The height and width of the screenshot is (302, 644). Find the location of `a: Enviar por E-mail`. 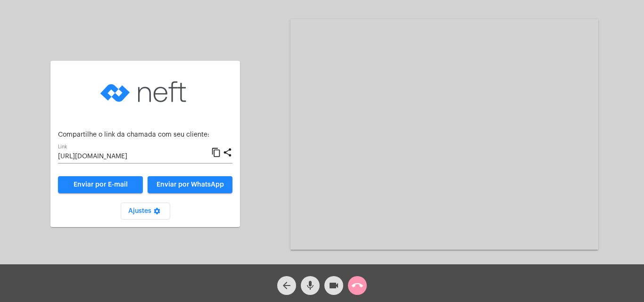

a: Enviar por E-mail is located at coordinates (100, 184).